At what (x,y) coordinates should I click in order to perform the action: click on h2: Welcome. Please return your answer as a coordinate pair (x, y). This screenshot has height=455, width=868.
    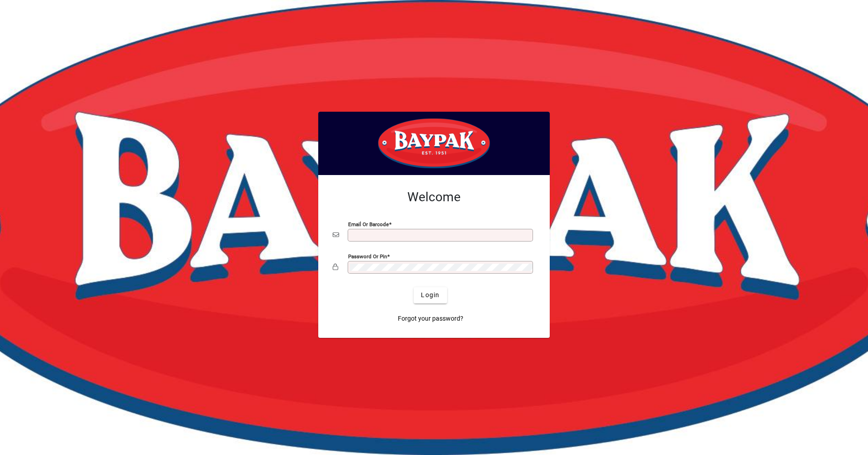
    Looking at the image, I should click on (434, 197).